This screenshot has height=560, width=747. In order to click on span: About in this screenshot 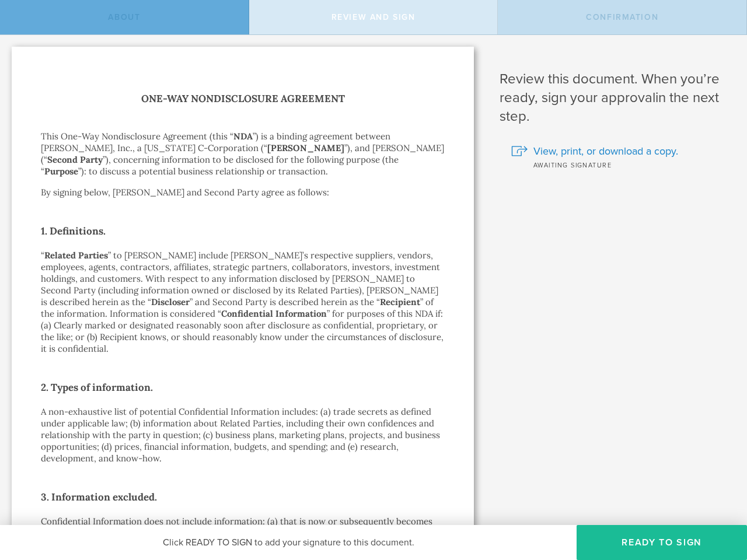, I will do `click(124, 17)`.